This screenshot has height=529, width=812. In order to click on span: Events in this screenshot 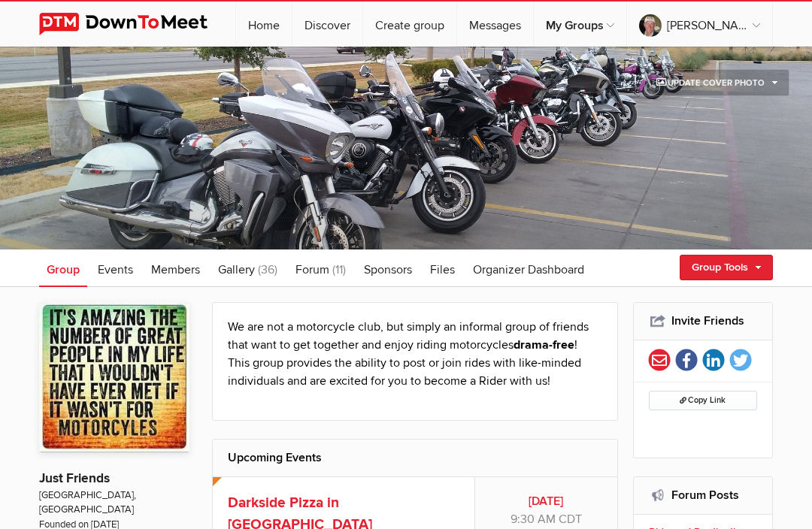, I will do `click(115, 270)`.